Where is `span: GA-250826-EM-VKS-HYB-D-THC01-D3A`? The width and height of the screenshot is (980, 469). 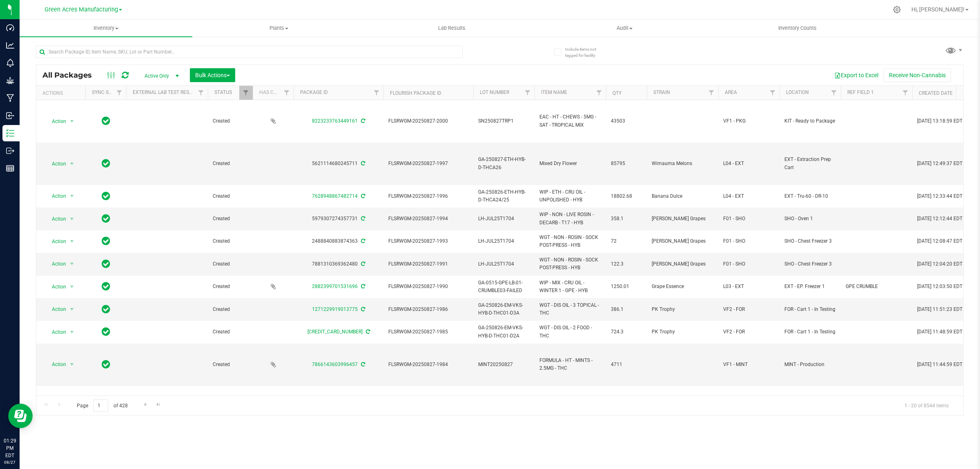
span: GA-250826-EM-VKS-HYB-D-THC01-D3A is located at coordinates (504, 309).